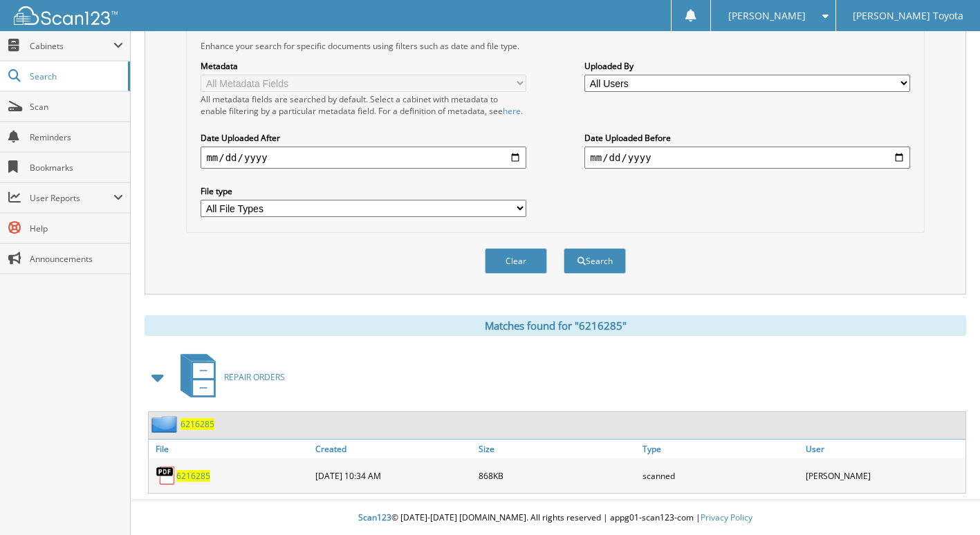  What do you see at coordinates (363, 191) in the screenshot?
I see `label: File type` at bounding box center [363, 191].